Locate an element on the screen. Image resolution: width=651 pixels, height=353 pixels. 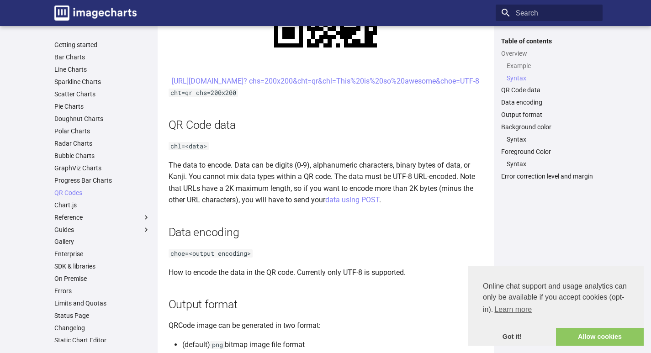
a: Background color is located at coordinates (549, 127).